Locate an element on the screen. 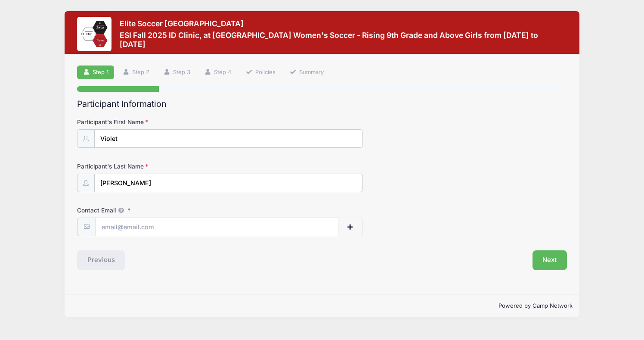 The image size is (644, 340). a: Step 1 is located at coordinates (96, 72).